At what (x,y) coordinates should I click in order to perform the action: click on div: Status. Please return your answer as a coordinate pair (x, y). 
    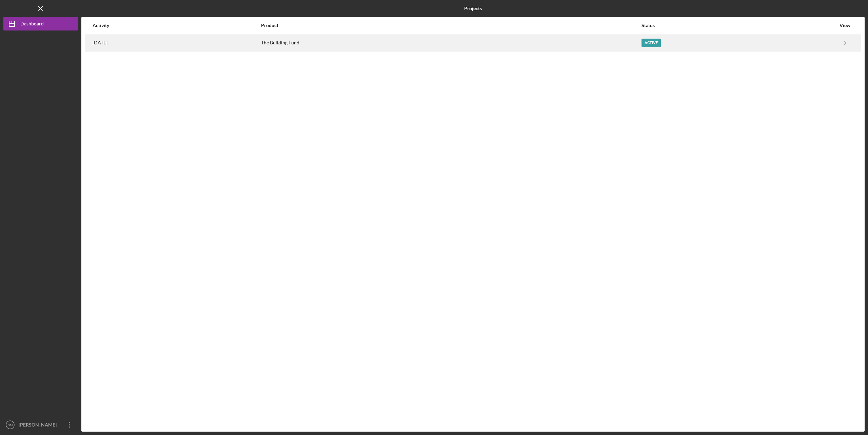
    Looking at the image, I should click on (739, 25).